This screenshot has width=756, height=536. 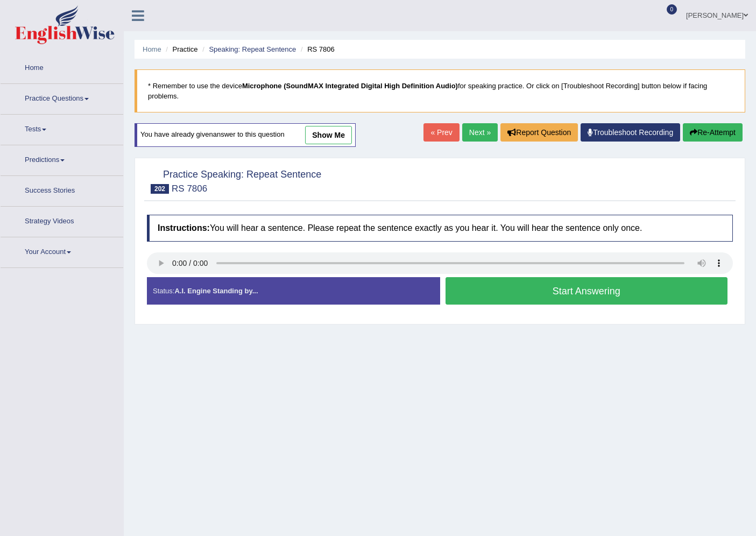 I want to click on blockquote: * Remember to use the device for speaking practice. Or click on [Troubleshoot Recording] button b..., so click(x=439, y=91).